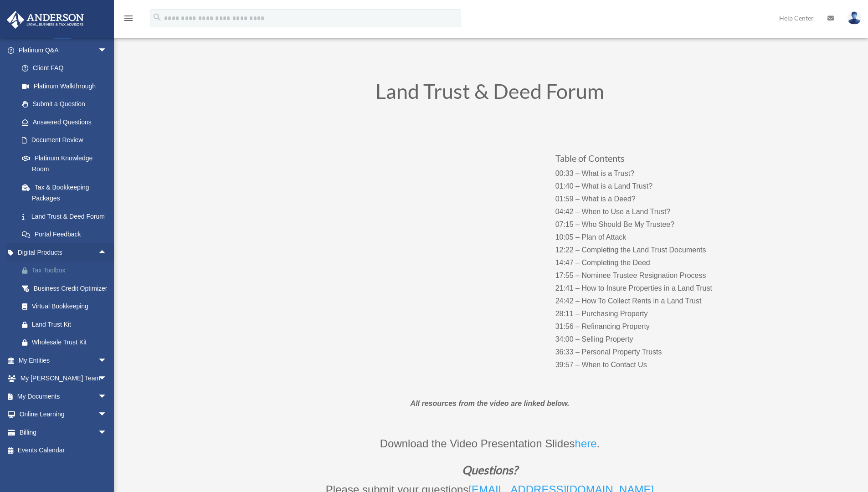  Describe the element at coordinates (66, 234) in the screenshot. I see `a: Portal Feedback` at that location.